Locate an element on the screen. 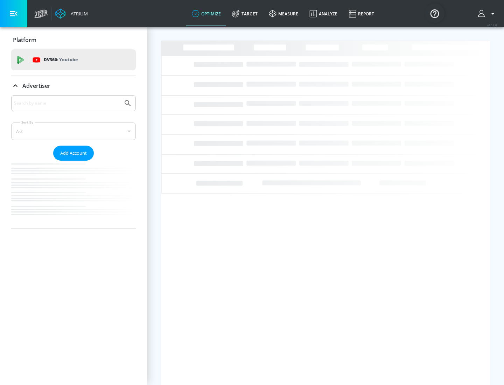 The image size is (504, 385). a: Analyze is located at coordinates (324, 14).